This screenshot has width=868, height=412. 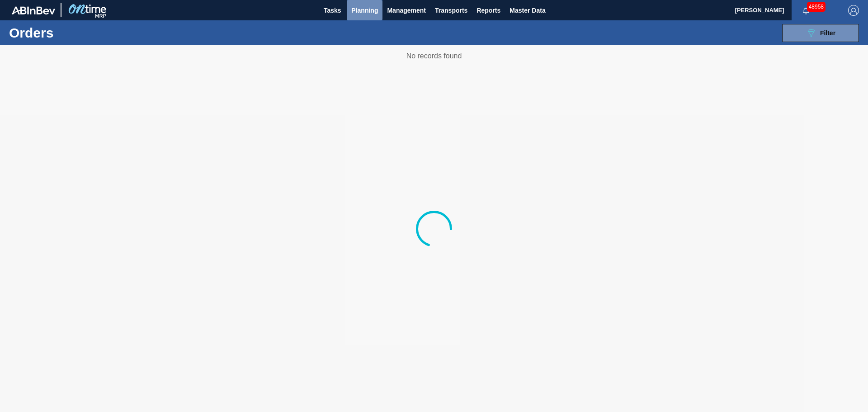 What do you see at coordinates (76, 32) in the screenshot?
I see `h1: Orders` at bounding box center [76, 32].